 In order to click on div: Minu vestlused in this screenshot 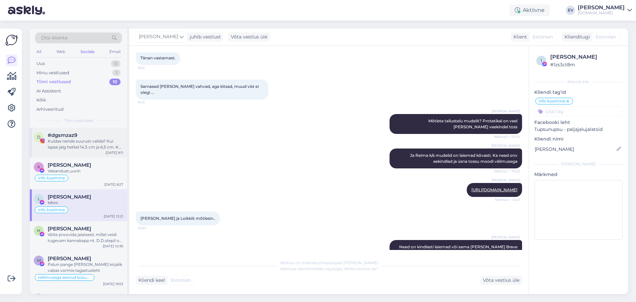, I will do `click(53, 73)`.